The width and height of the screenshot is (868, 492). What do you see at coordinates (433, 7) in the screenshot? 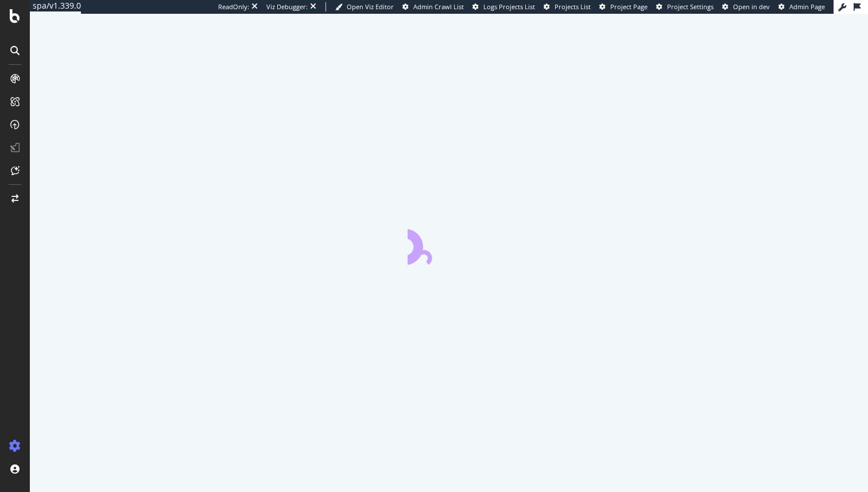
I see `a: Admin Crawl List` at bounding box center [433, 7].